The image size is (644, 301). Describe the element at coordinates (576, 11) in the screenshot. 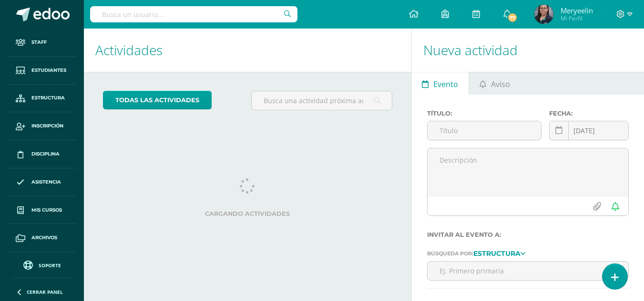

I see `span: Meryeelin` at that location.